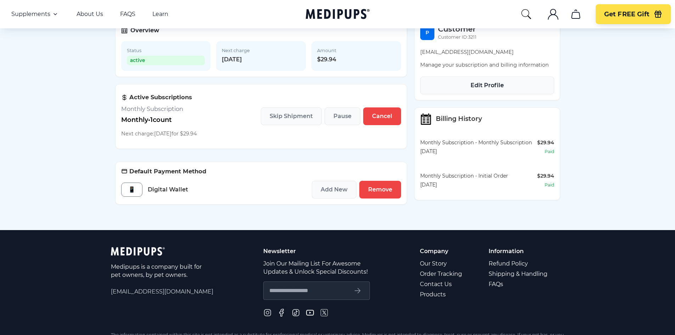 Image resolution: width=675 pixels, height=335 pixels. What do you see at coordinates (334, 190) in the screenshot?
I see `span: Add New` at bounding box center [334, 190].